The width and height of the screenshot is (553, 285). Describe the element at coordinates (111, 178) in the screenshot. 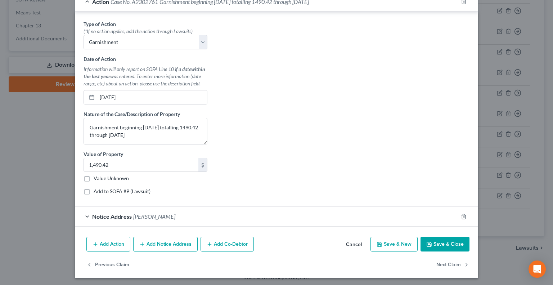

I see `label: Value Unknown` at that location.